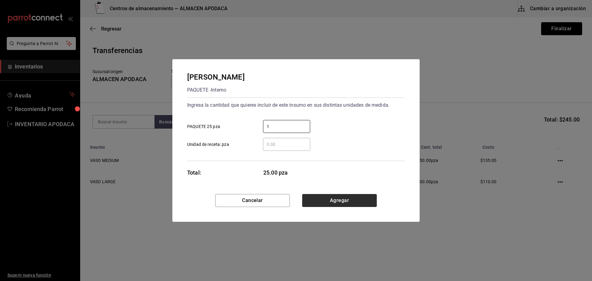 Image resolution: width=592 pixels, height=281 pixels. Describe the element at coordinates (340, 200) in the screenshot. I see `button: Agregar` at that location.